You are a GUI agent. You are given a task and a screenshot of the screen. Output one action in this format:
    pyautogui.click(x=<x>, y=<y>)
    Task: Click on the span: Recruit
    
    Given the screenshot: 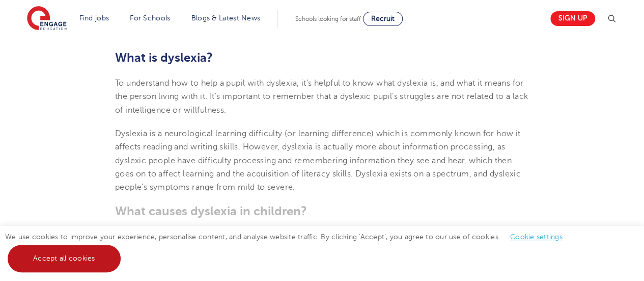 What is the action you would take?
    pyautogui.click(x=383, y=18)
    